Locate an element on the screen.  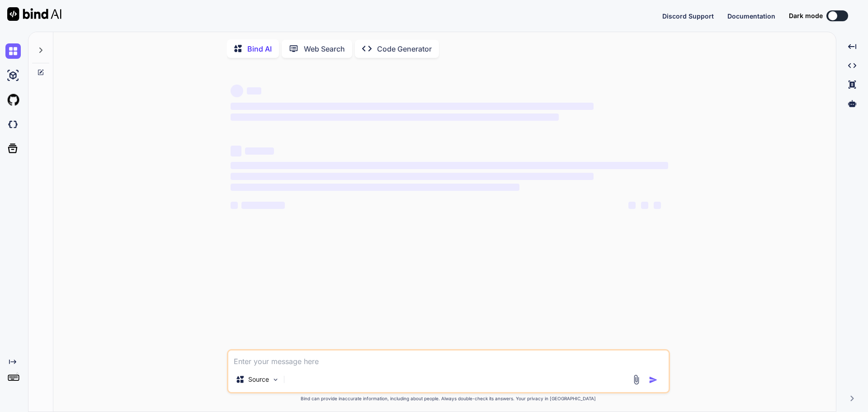
span: Documentation is located at coordinates (752, 16).